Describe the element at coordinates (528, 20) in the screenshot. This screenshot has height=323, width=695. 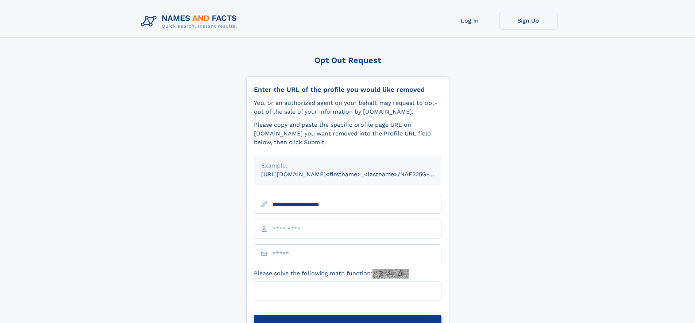
I see `a: Sign Up` at that location.